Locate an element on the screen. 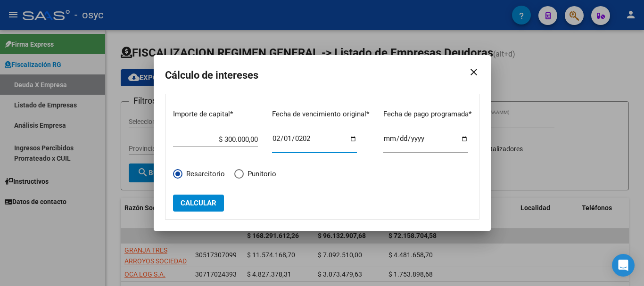 The width and height of the screenshot is (644, 286). span: Resarcitorio is located at coordinates (204, 174).